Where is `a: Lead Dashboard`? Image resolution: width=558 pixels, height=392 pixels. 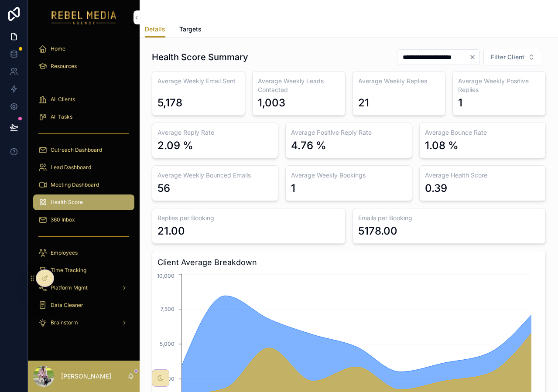 a: Lead Dashboard is located at coordinates (84, 168).